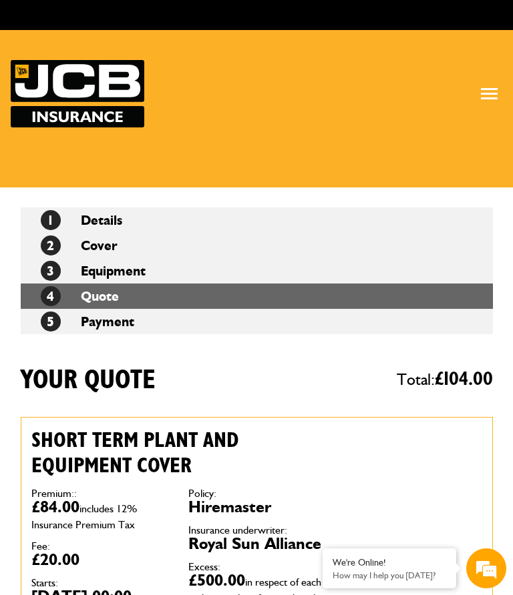 This screenshot has width=513, height=595. What do you see at coordinates (51, 271) in the screenshot?
I see `span: 3` at bounding box center [51, 271].